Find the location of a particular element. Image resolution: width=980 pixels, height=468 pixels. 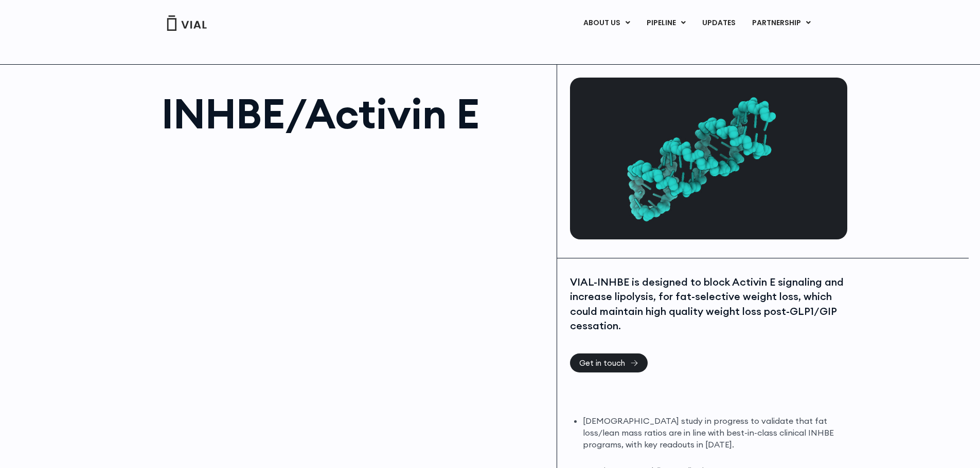

a: PIPELINEMenu Toggle is located at coordinates (666, 23).